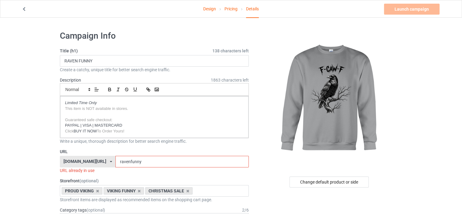 The height and width of the screenshot is (214, 462). Describe the element at coordinates (154, 125) in the screenshot. I see `p: PAYPAL | VISA | MASTERCARD` at that location.